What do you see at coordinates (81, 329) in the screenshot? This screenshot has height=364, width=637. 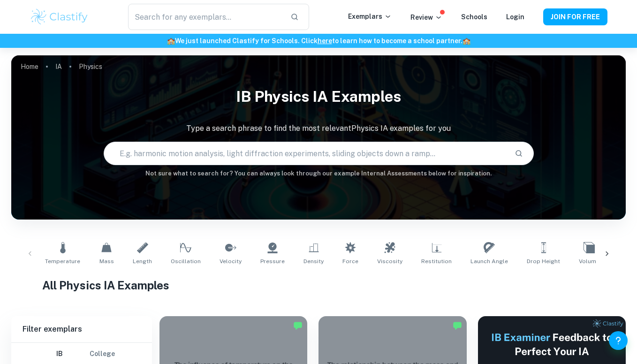 I see `h6: Filter exemplars` at bounding box center [81, 329].